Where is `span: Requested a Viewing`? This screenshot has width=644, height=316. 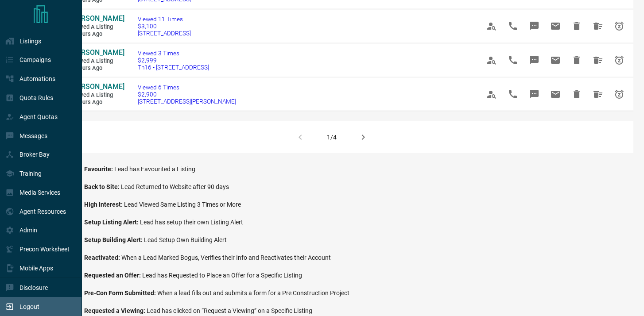 span: Requested a Viewing is located at coordinates (115, 311).